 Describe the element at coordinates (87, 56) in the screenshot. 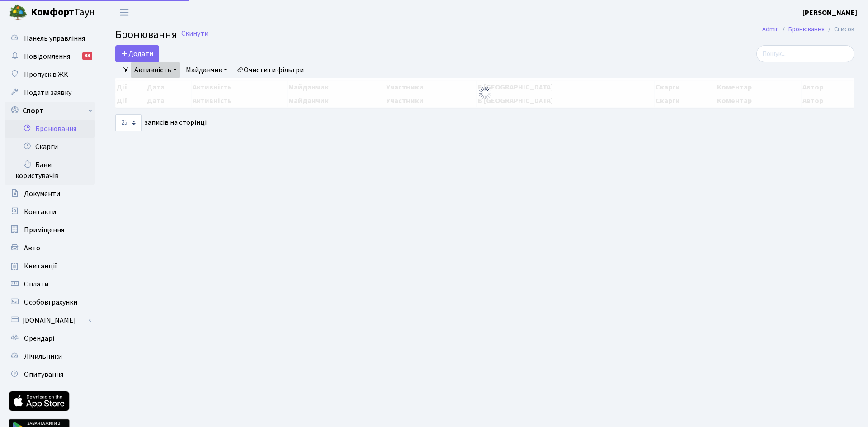

I see `div: 33` at that location.